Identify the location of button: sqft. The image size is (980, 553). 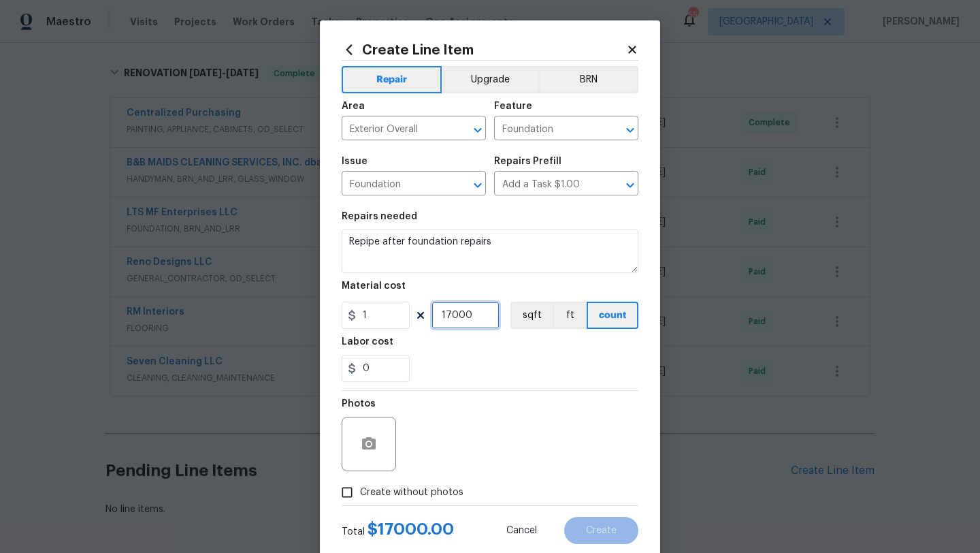
(532, 315).